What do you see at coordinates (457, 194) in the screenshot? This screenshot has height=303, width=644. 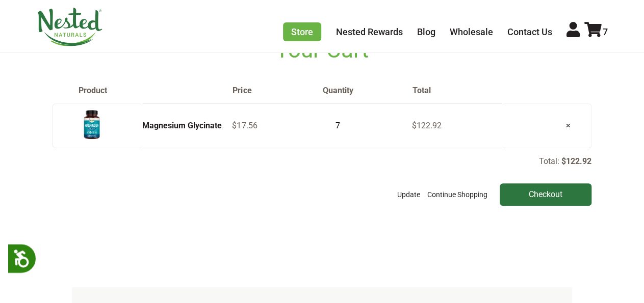 I see `a: Continue Shopping` at bounding box center [457, 194].